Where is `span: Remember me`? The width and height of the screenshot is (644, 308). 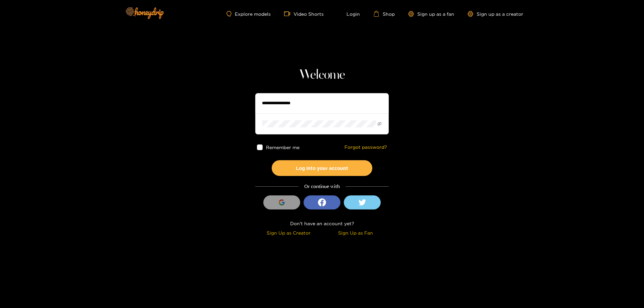
span: Remember me is located at coordinates (283, 147).